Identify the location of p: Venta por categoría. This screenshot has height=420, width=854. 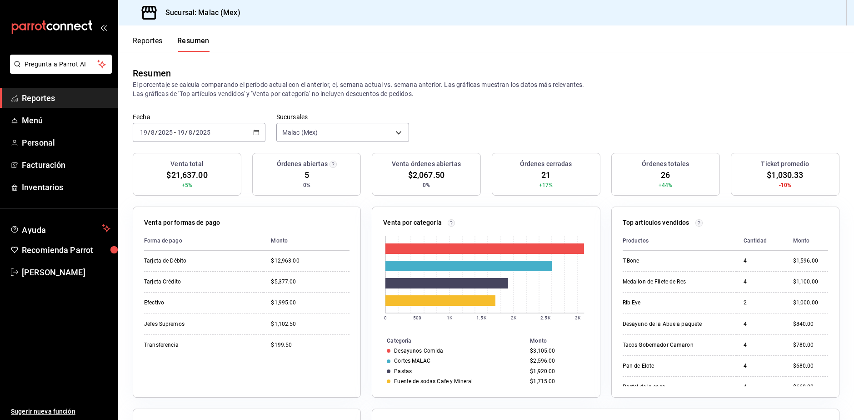
(412, 222).